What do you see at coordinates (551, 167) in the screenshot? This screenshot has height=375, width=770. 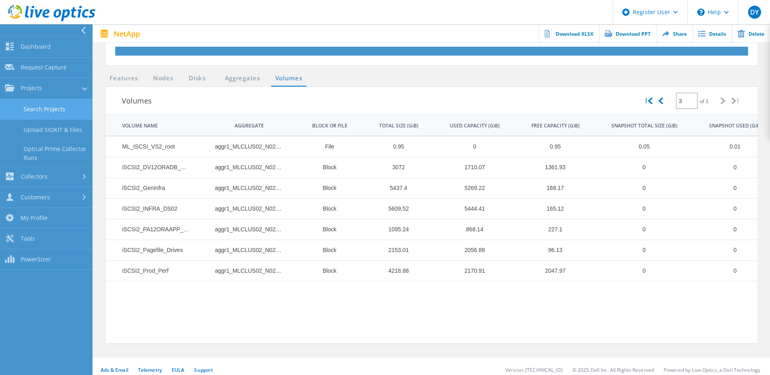 I see `td: Column FREE CAPACITY (GiB), Value 1361.93` at bounding box center [551, 167].